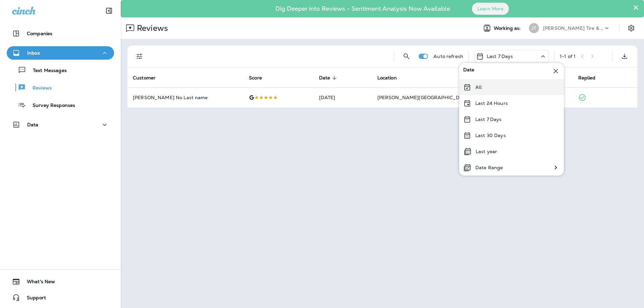  I want to click on button: Filters, so click(140, 56).